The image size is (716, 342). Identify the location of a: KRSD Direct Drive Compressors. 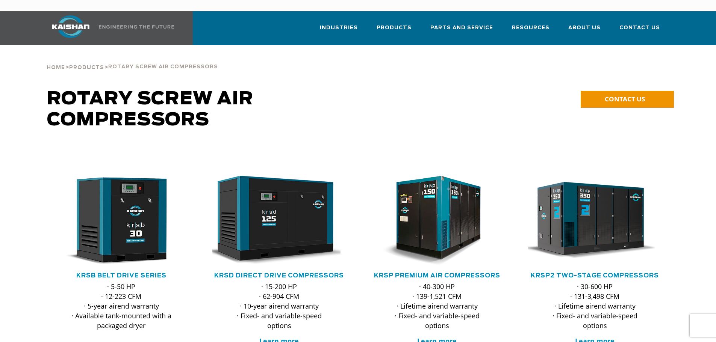
(279, 276).